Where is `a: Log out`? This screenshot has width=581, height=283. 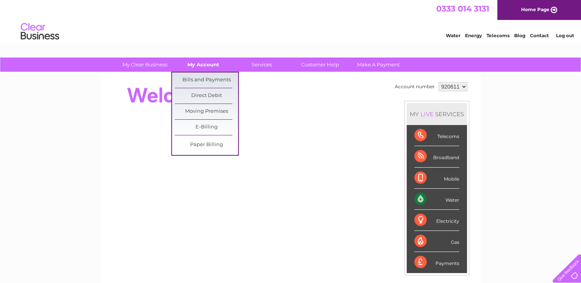
a: Log out is located at coordinates (564, 35).